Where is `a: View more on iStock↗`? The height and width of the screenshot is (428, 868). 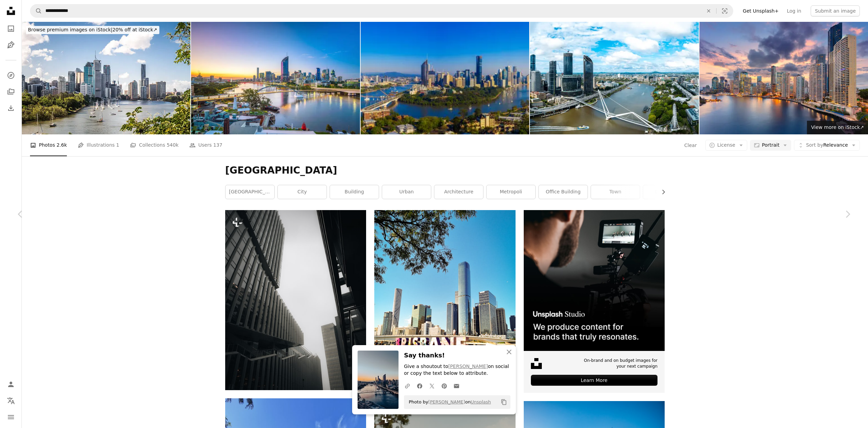 a: View more on iStock↗ is located at coordinates (838, 127).